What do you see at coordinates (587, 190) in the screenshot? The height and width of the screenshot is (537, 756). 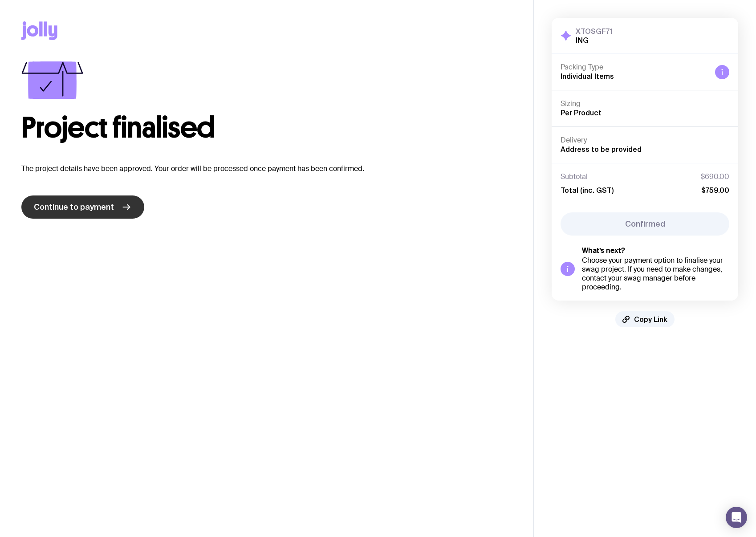 I see `span: Total (inc. GST)` at bounding box center [587, 190].